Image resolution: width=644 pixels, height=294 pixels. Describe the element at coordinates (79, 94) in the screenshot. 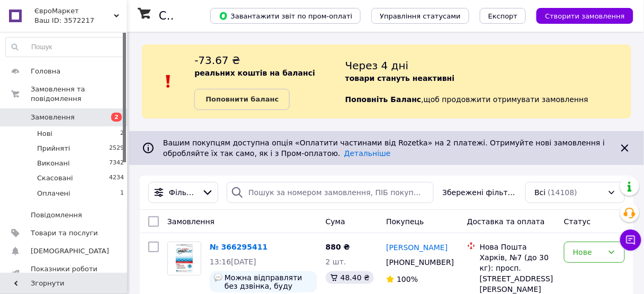

I see `span: Замовлення та повідомлення` at that location.